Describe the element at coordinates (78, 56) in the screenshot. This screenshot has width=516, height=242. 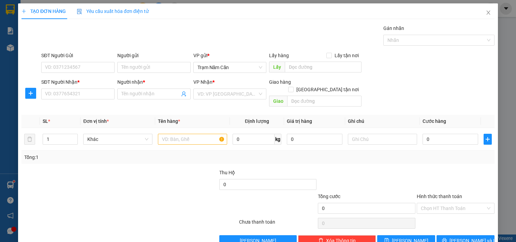
I see `div: SĐT Người Gửi` at that location.